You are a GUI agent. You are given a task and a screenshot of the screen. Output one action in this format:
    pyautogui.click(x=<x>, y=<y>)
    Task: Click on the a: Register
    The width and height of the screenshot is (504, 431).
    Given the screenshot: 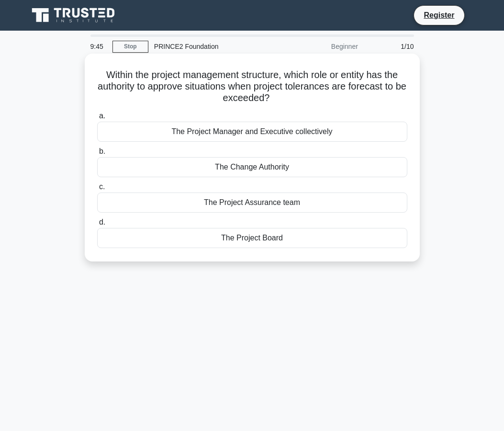 What is the action you would take?
    pyautogui.click(x=439, y=15)
    